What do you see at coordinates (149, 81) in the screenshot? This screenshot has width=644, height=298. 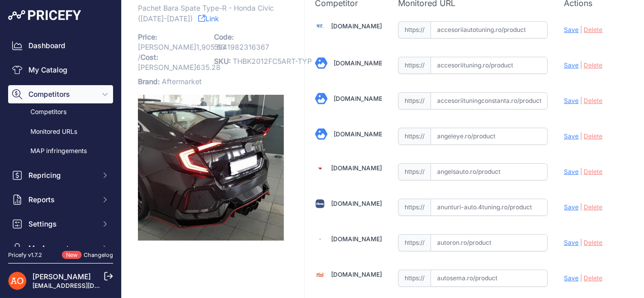 I see `span: Brand:` at bounding box center [149, 81].